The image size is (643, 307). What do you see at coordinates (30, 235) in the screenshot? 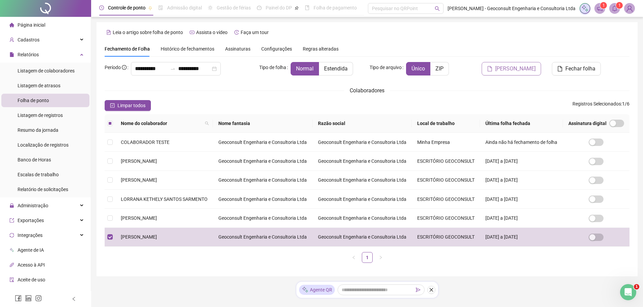
I see `span: Integrações` at bounding box center [30, 235].